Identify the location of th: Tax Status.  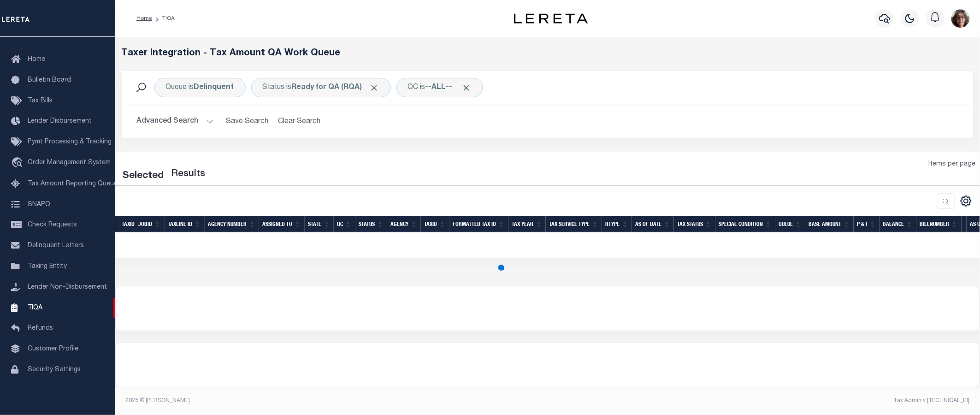
(695, 224).